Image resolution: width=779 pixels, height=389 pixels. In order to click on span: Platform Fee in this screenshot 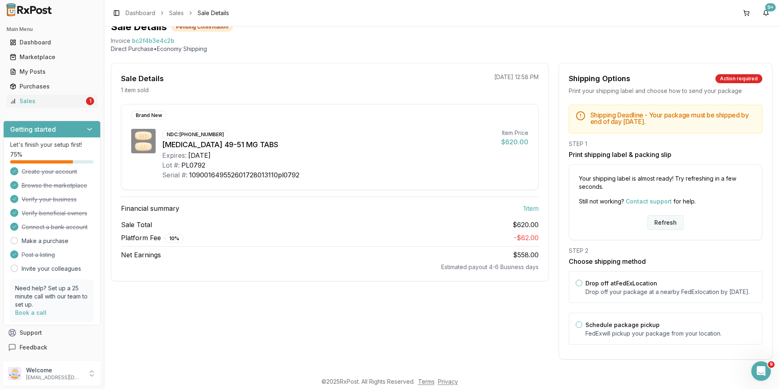, I will do `click(152, 238)`.